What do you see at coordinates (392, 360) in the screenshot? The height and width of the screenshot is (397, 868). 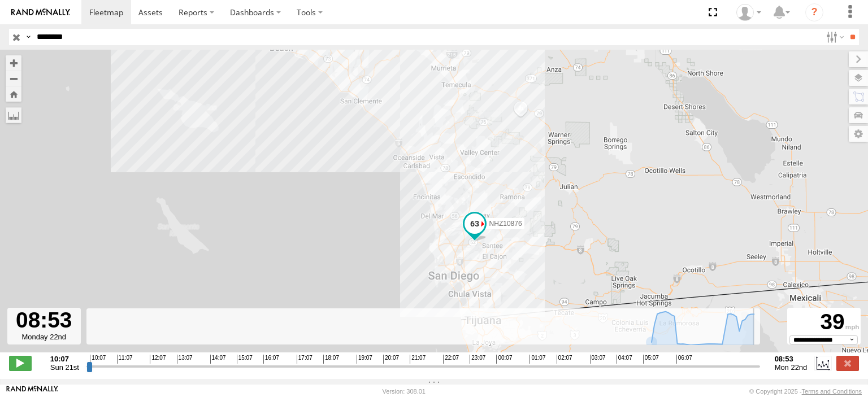 I see `span: 20:07` at bounding box center [392, 360].